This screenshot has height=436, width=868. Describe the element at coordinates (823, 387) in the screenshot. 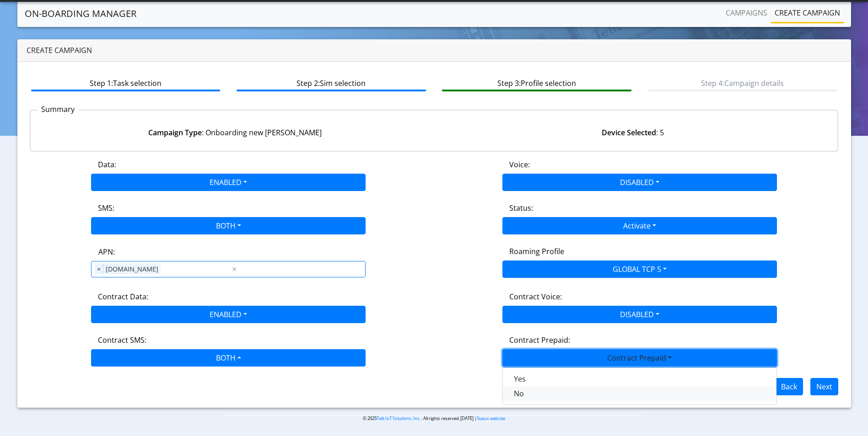

I see `button: Next` at that location.